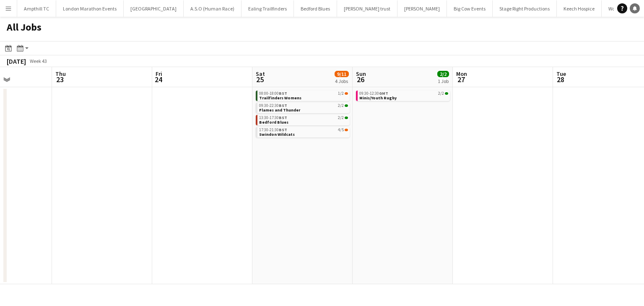  What do you see at coordinates (469, 9) in the screenshot?
I see `button: Big Cow Events` at bounding box center [469, 9].